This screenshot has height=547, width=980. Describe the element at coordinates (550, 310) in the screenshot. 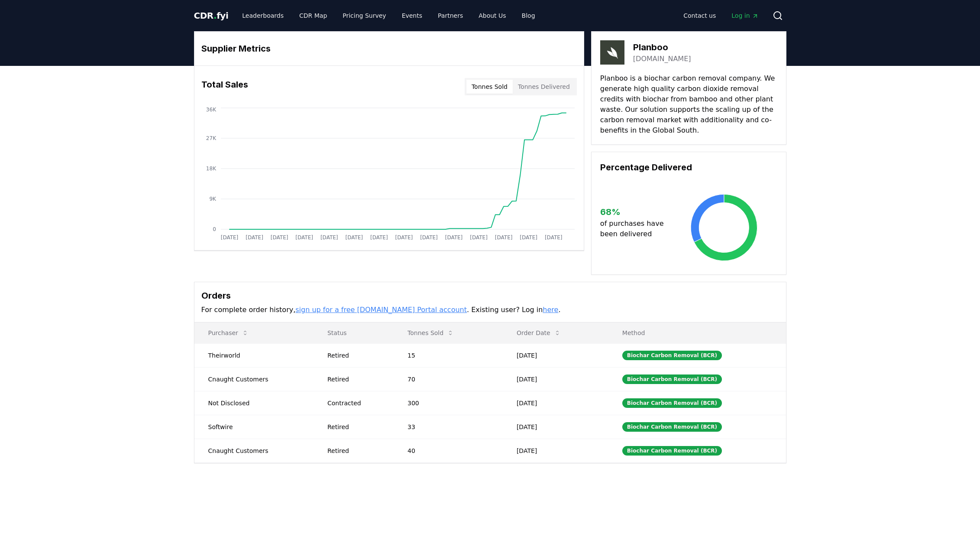

I see `a: here` at that location.